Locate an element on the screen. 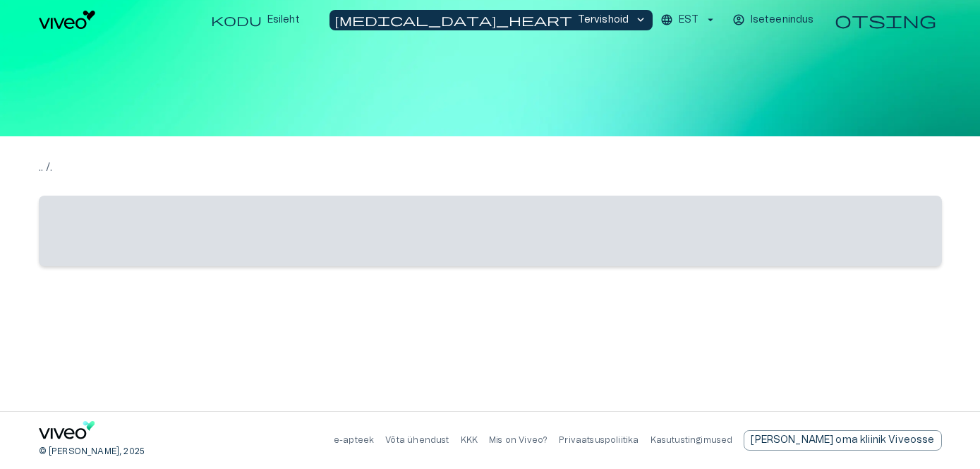 This screenshot has height=469, width=980. a: KKK is located at coordinates (470, 440).